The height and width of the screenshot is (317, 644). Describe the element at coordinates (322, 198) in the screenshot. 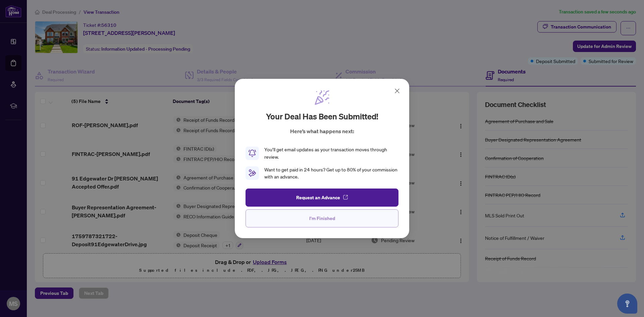

I see `button: Request an Advance` at that location.